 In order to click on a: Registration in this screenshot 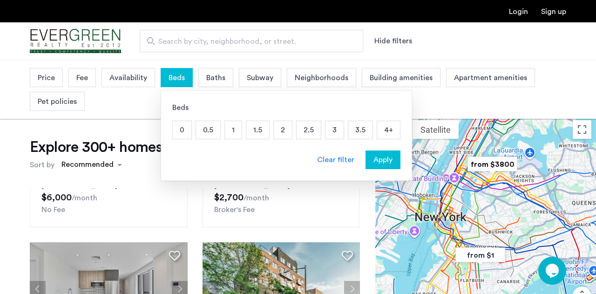, I will do `click(554, 12)`.